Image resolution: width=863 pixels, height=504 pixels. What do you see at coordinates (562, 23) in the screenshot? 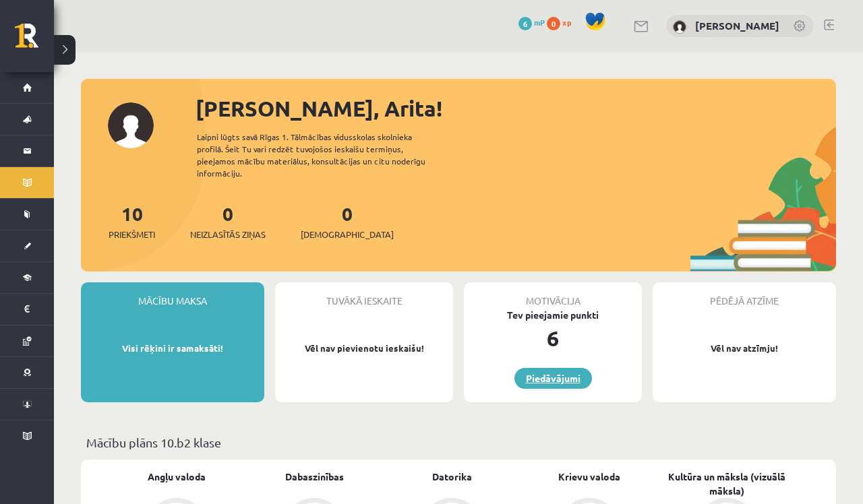
I see `a: 0 xp` at bounding box center [562, 23].